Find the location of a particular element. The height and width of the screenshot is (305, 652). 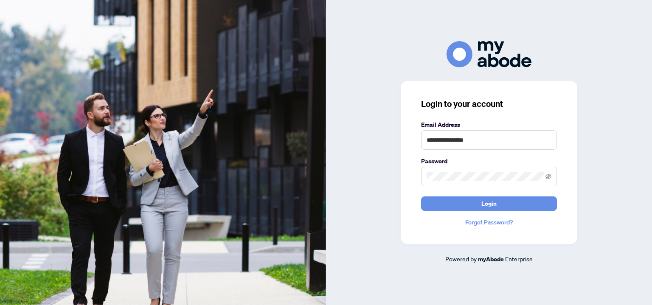

span: eye-invisible is located at coordinates (549, 177).